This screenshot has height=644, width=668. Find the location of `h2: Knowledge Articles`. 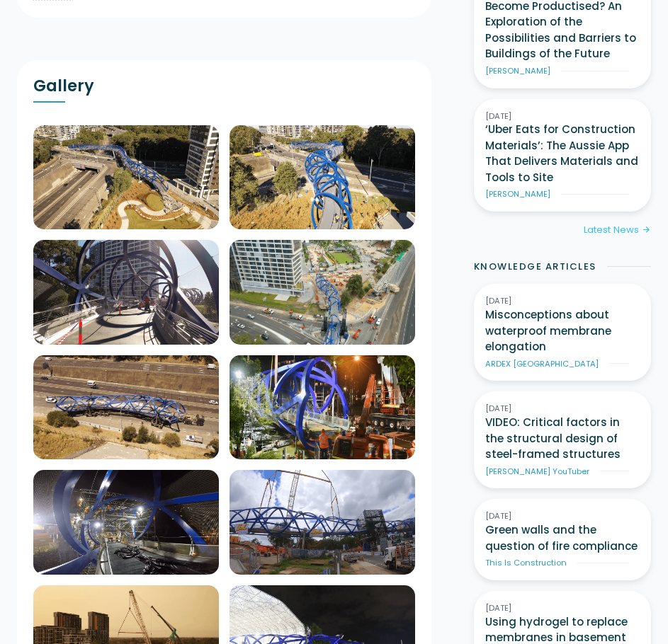

h2: Knowledge Articles is located at coordinates (535, 267).